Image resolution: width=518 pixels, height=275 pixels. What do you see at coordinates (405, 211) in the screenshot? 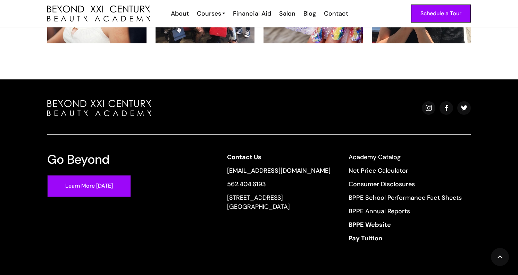
I see `a: BPPE Annual Reports` at bounding box center [405, 211].